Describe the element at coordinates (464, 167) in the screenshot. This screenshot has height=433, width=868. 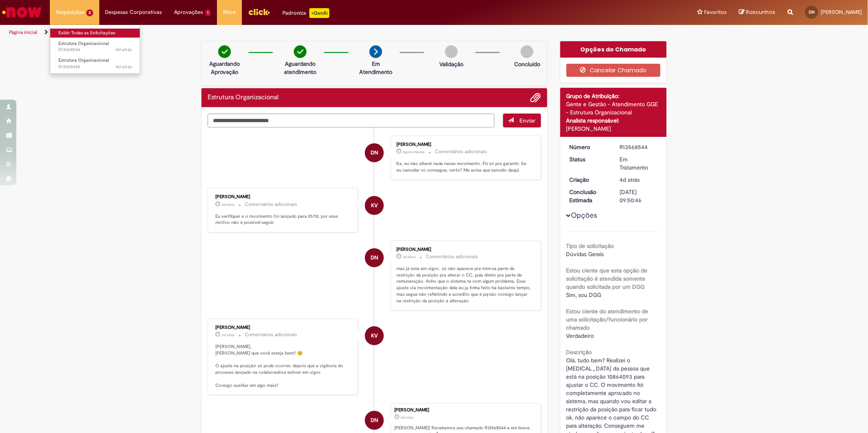
I see `p: Ka, eu não alterei nada nesse movimento. FIz só pra garantir. Se eu cancelar vc consegue, certo? ...` at that location.